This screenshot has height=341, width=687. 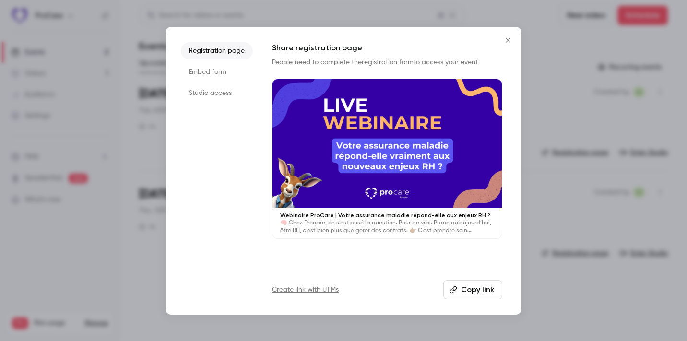 What do you see at coordinates (387, 159) in the screenshot?
I see `a: Webinaire ProCare | Votre assurance maladie répond-elle aux enjeux RH ?🧠 Chez Procare, on s’est p...` at bounding box center [387, 159].